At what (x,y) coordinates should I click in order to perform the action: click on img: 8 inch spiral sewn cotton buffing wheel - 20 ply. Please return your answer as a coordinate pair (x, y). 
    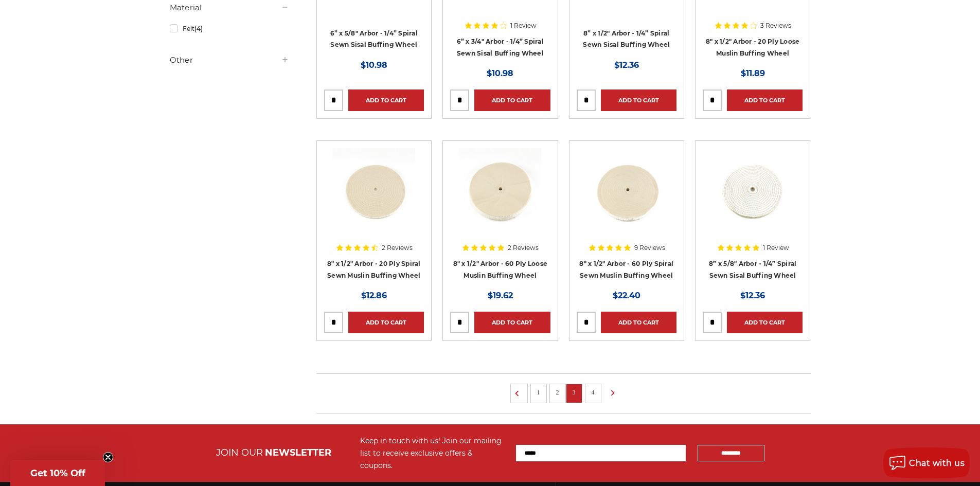
    Looking at the image, I should click on (374, 189).